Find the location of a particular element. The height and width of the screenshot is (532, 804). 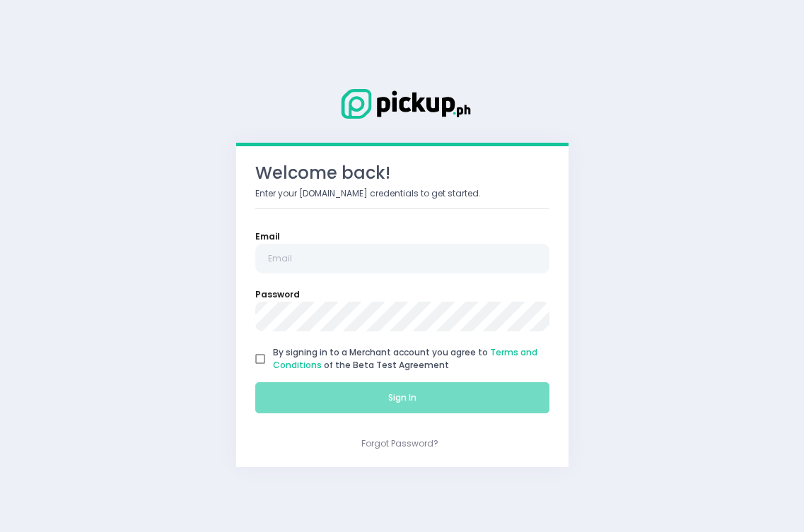

button: Sign In is located at coordinates (402, 397).